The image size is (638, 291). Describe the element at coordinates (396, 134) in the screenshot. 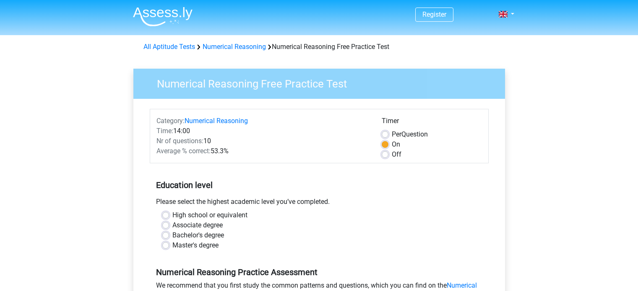

I see `span: Per` at that location.